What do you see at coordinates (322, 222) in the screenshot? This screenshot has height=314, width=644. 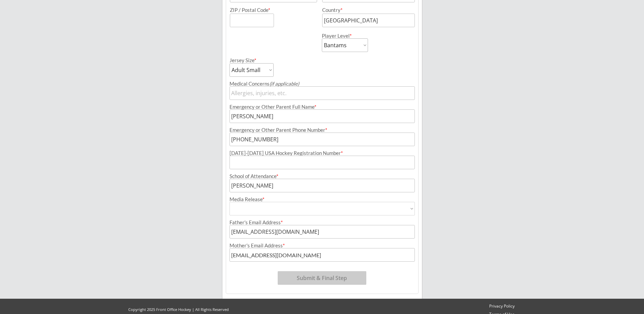 I see `div: Father's Email Address` at bounding box center [322, 222].